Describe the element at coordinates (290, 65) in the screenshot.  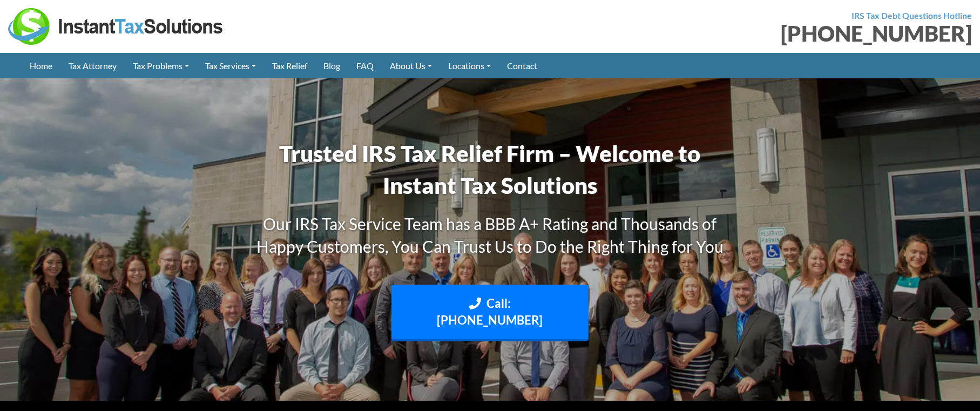
I see `a: Tax Relief` at that location.